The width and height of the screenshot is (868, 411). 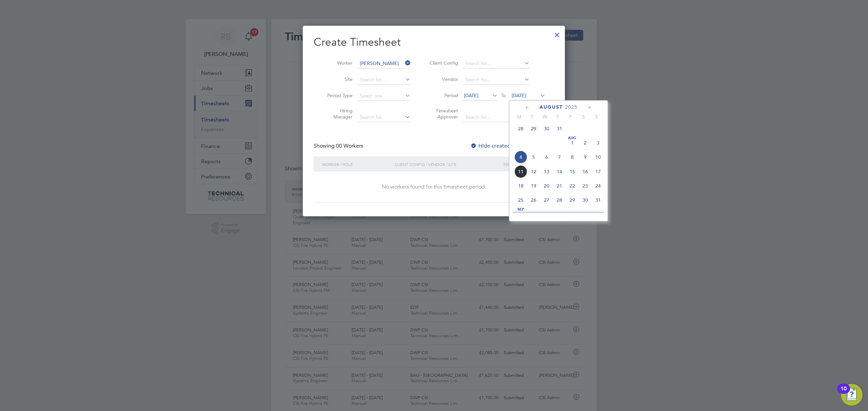 I want to click on div: Client Config / Vendor / Site, so click(x=447, y=164).